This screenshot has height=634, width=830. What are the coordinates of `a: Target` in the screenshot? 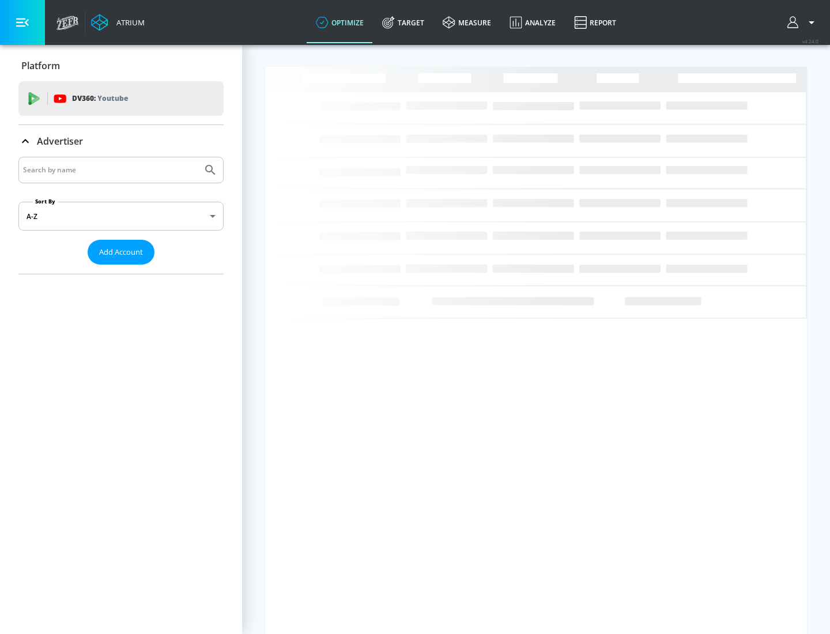 It's located at (403, 22).